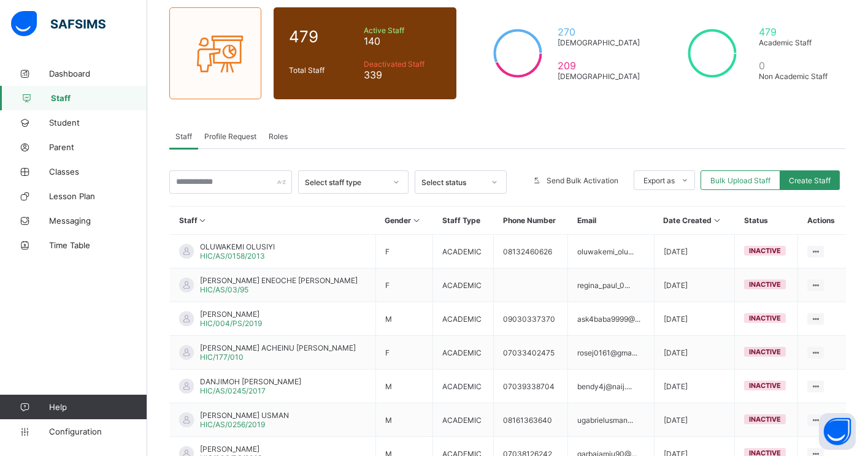 The width and height of the screenshot is (868, 456). What do you see at coordinates (611, 251) in the screenshot?
I see `td: oluwakemi_olu...` at bounding box center [611, 251].